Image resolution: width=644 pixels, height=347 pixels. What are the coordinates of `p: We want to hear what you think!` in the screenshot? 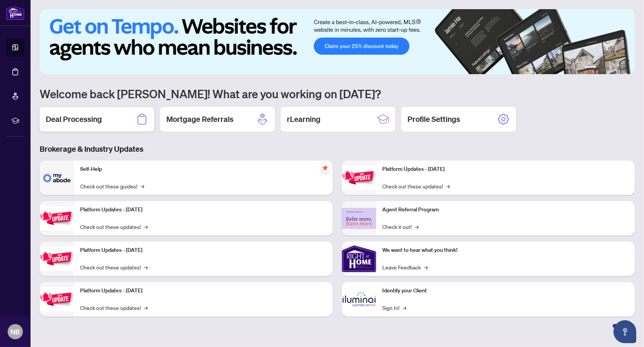 It's located at (506, 250).